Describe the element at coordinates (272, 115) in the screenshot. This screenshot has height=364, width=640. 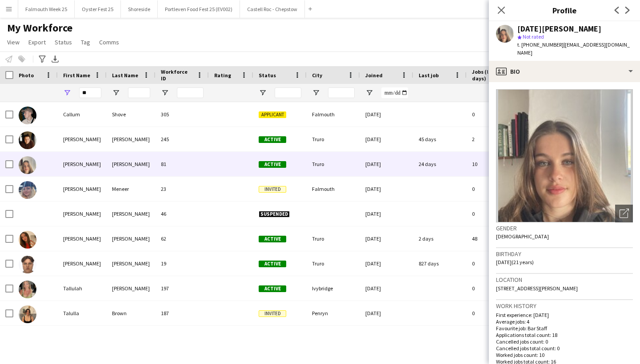
I see `span: Applicant` at that location.